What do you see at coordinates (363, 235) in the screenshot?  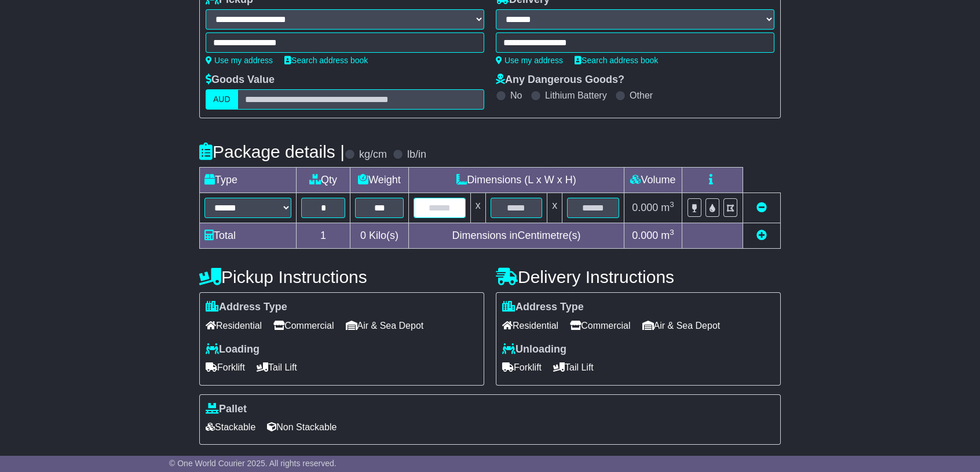 I see `span: 0` at bounding box center [363, 235].